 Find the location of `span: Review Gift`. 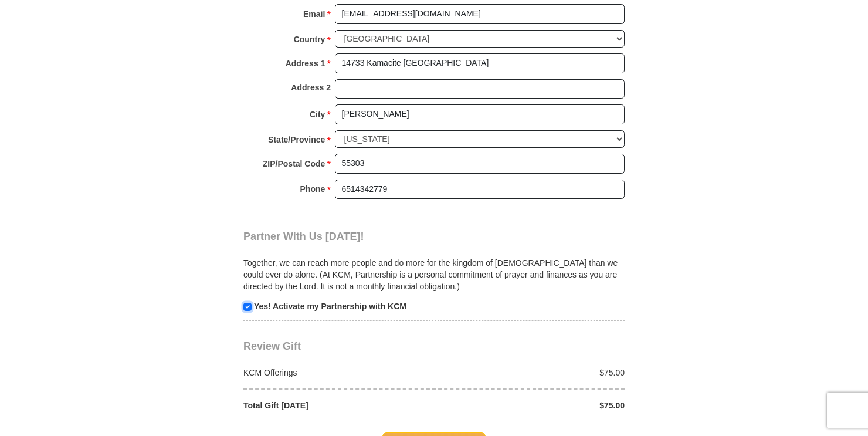

span: Review Gift is located at coordinates (272, 346).